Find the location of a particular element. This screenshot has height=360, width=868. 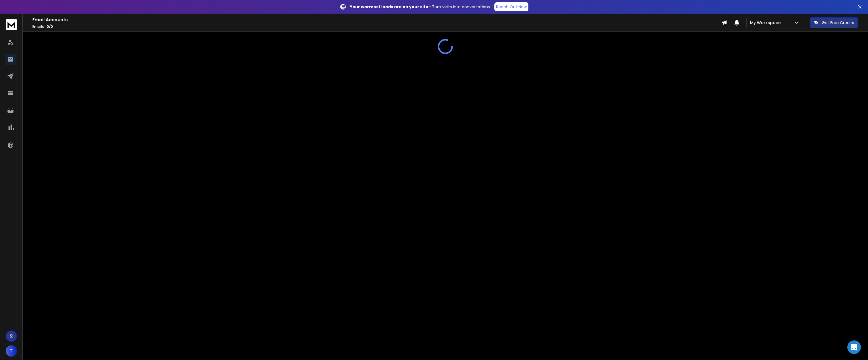

span: T is located at coordinates (11, 352).